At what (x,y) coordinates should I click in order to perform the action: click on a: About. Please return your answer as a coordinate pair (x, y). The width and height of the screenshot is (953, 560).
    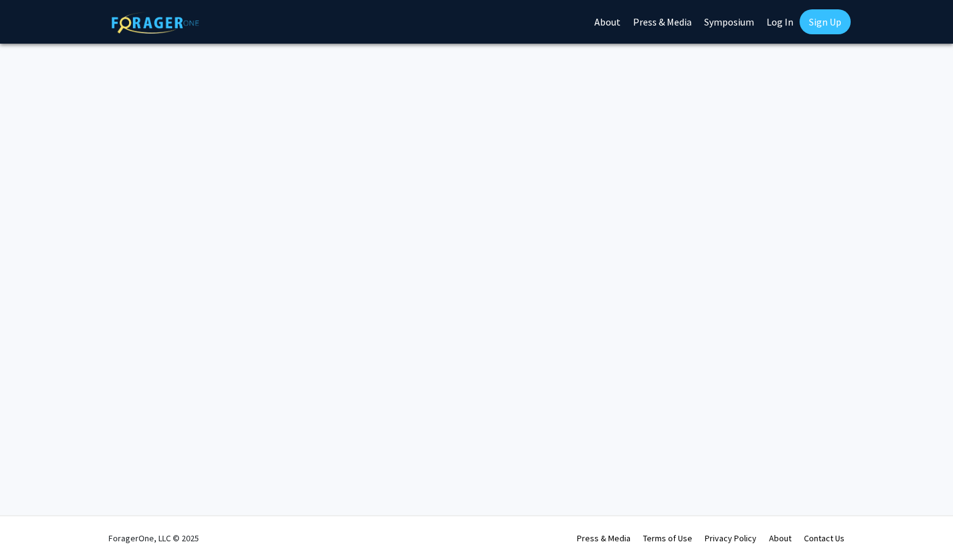
    Looking at the image, I should click on (780, 538).